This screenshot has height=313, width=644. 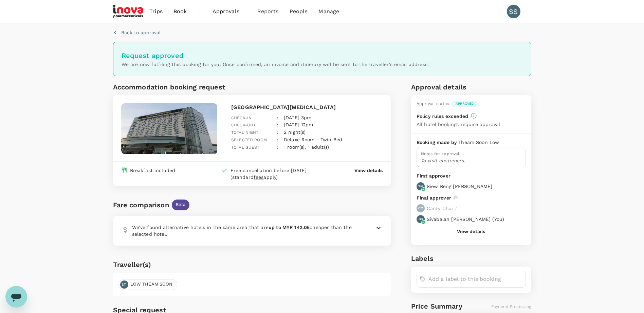 I want to click on h6: Labels, so click(x=471, y=259).